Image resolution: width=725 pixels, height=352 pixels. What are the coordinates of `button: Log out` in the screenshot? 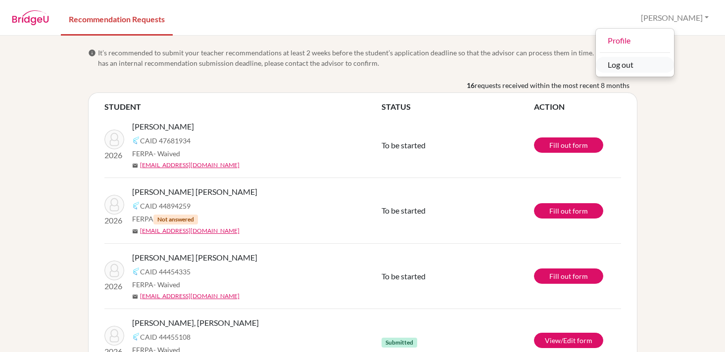 It's located at (635, 65).